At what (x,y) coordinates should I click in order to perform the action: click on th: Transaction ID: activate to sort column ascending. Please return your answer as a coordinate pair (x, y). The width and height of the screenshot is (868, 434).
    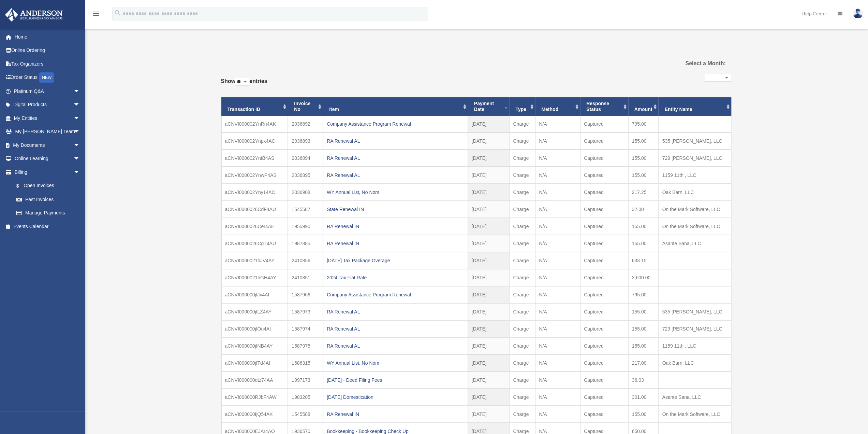
    Looking at the image, I should click on (255, 106).